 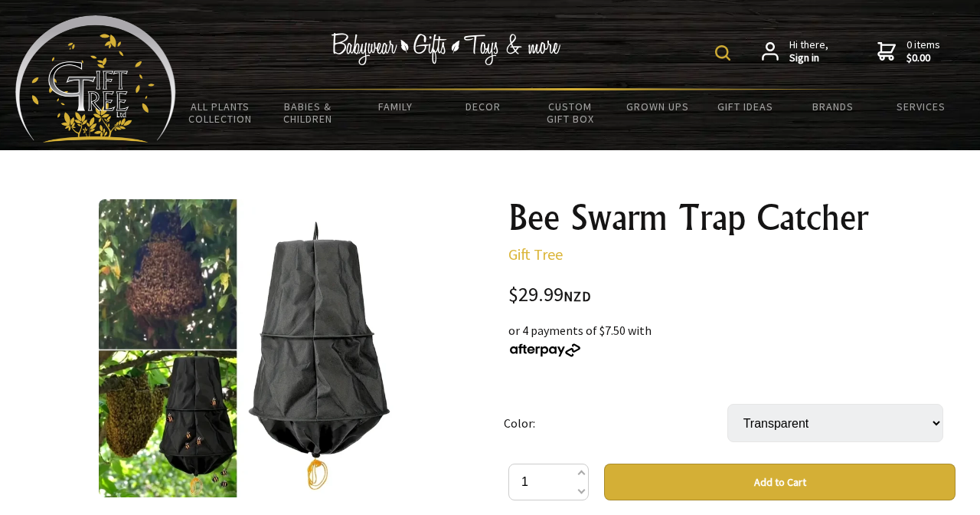 I want to click on img: Bee Swarm Trap Catcher, so click(x=247, y=348).